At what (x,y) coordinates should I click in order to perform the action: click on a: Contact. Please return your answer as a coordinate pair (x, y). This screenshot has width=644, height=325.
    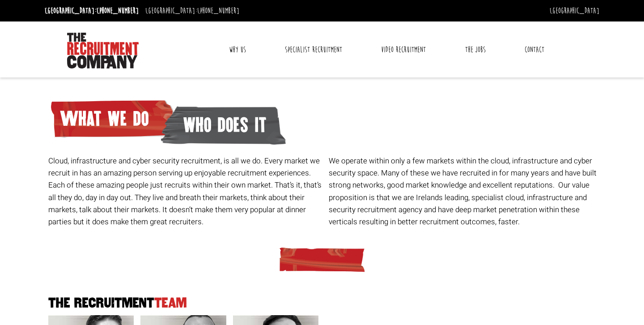
    Looking at the image, I should click on (534, 50).